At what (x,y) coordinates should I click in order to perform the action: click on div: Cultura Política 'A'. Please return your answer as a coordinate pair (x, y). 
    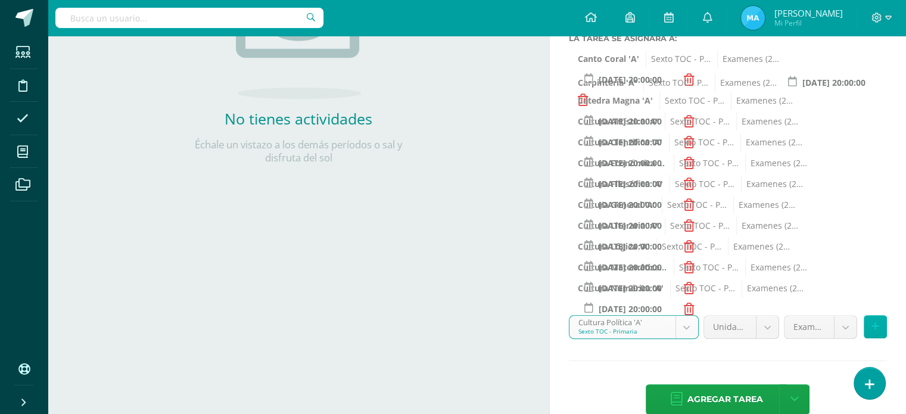
    Looking at the image, I should click on (622, 321).